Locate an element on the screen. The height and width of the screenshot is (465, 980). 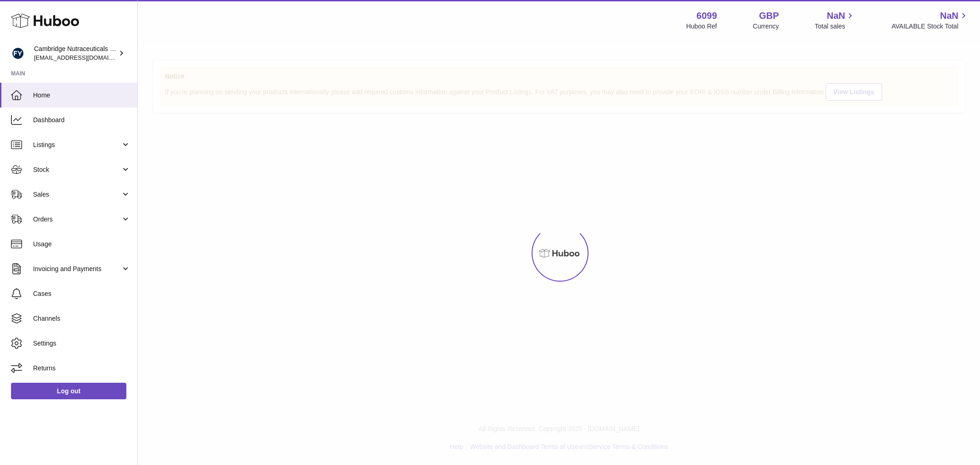
span: Dashboard is located at coordinates (82, 120).